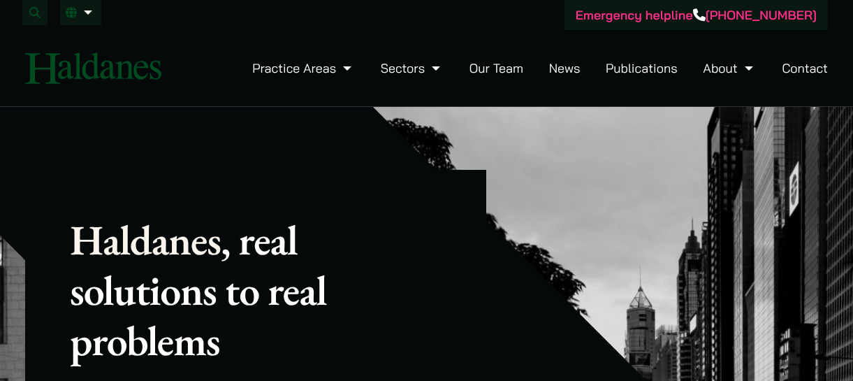 This screenshot has width=853, height=381. What do you see at coordinates (412, 68) in the screenshot?
I see `a: Sectors` at bounding box center [412, 68].